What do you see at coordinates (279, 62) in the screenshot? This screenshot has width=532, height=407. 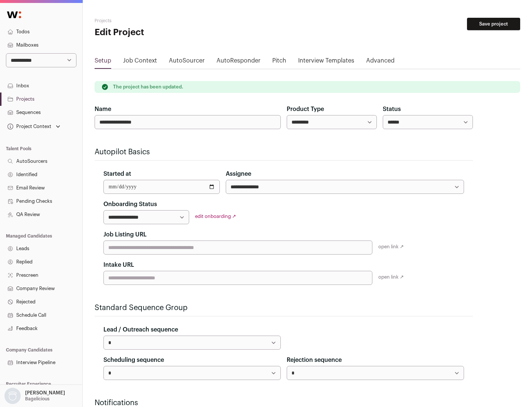 I see `a: Pitch` at bounding box center [279, 62].